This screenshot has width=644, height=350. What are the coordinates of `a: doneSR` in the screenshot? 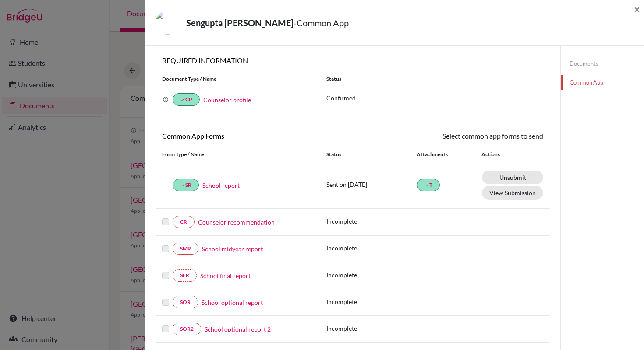 It's located at (186, 185).